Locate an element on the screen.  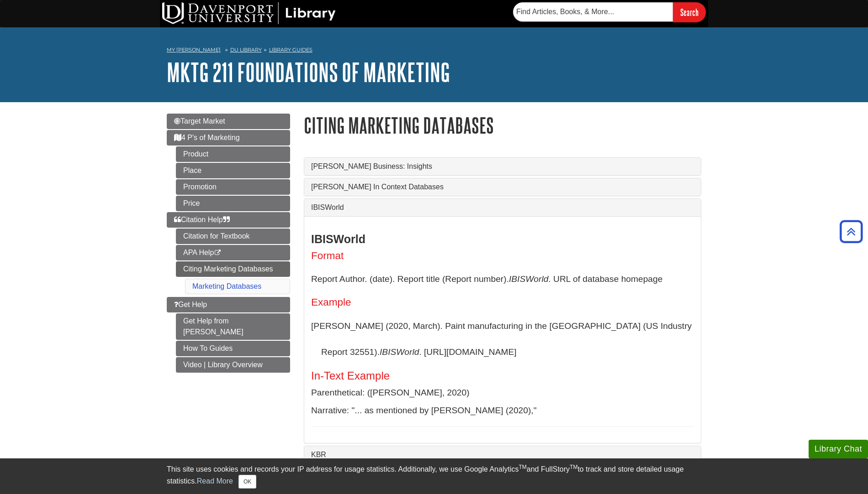
span: 4 P's of Marketing is located at coordinates (207, 137).